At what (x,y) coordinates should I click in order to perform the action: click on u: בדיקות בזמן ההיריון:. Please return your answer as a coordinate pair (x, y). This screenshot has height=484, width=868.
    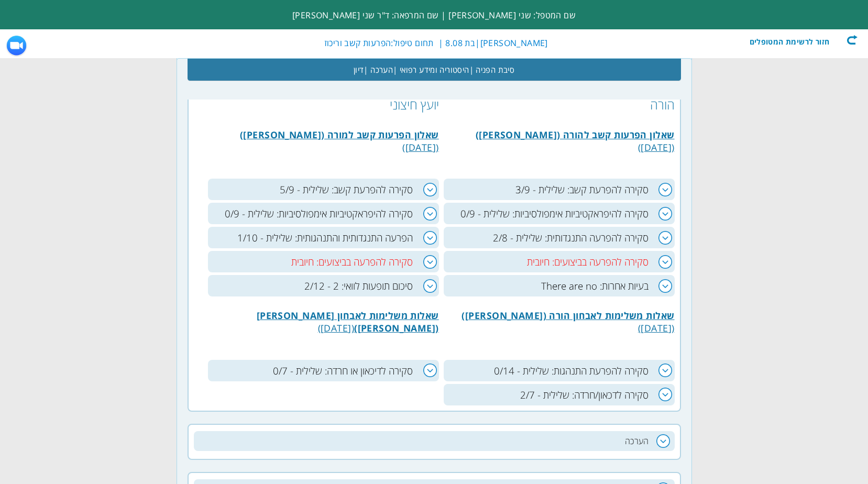
    Looking at the image, I should click on (451, 131).